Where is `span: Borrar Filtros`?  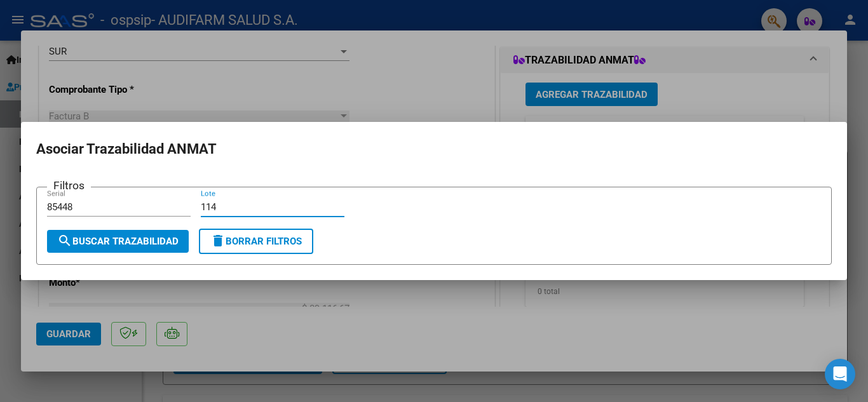 span: Borrar Filtros is located at coordinates (256, 241).